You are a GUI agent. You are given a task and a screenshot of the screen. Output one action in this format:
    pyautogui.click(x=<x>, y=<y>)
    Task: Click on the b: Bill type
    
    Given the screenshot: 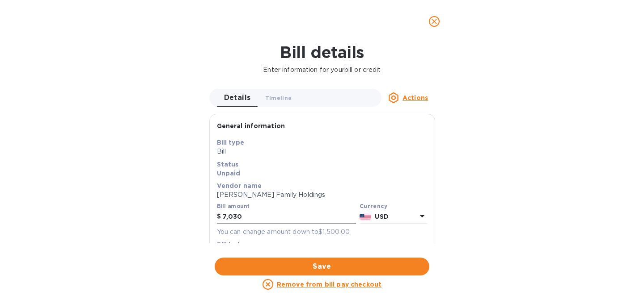 What is the action you would take?
    pyautogui.click(x=230, y=143)
    